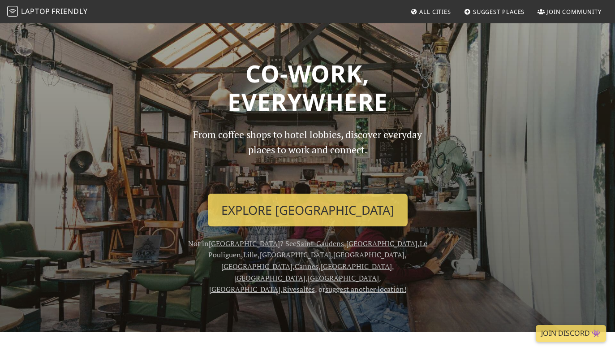 Image resolution: width=615 pixels, height=351 pixels. What do you see at coordinates (306, 266) in the screenshot?
I see `a: Cannes` at bounding box center [306, 266].